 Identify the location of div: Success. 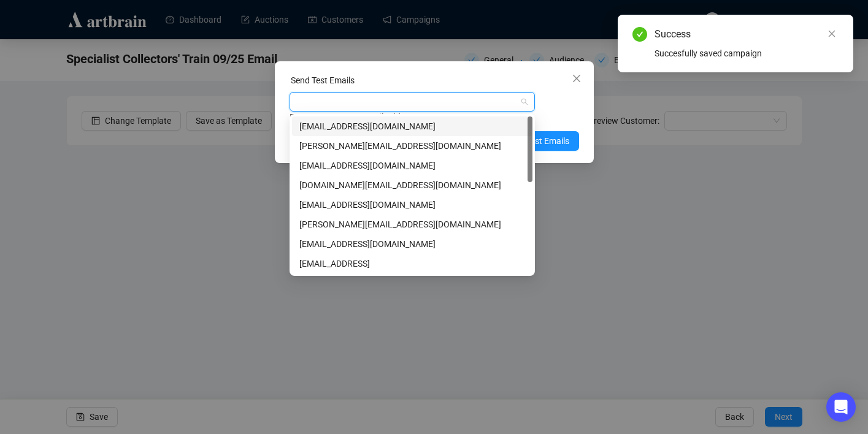
(746, 35).